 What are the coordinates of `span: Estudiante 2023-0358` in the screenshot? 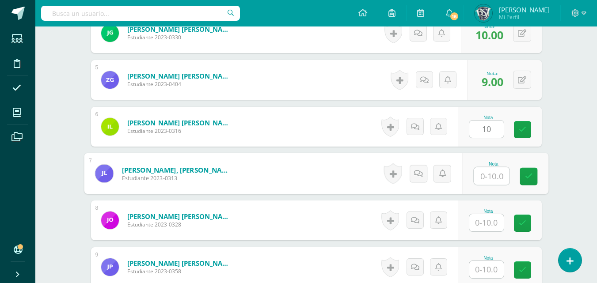 It's located at (180, 271).